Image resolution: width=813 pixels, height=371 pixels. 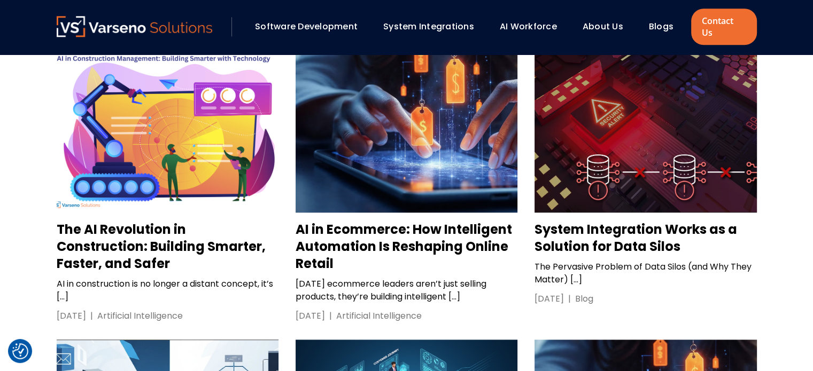 I want to click on img: AI in Ecommerce: How Intelligent Automation Is Reshaping Online Retail, so click(x=406, y=129).